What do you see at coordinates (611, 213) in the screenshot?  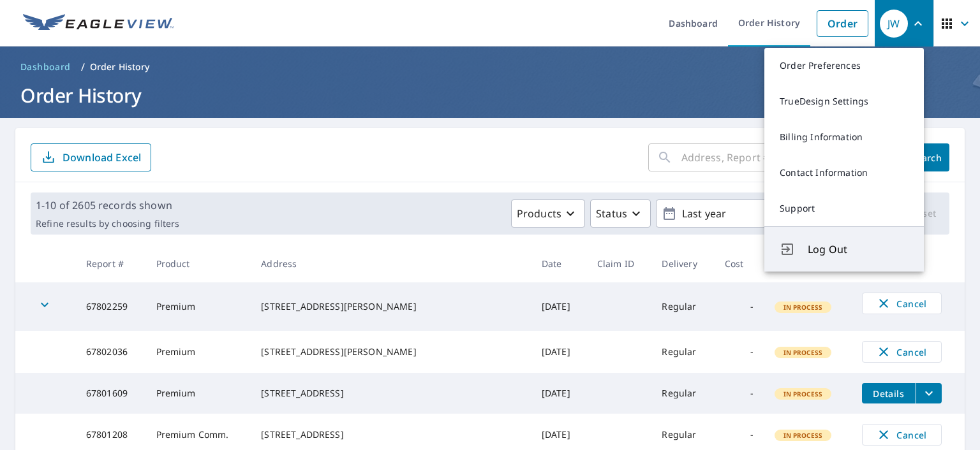 I see `p: Status` at bounding box center [611, 213].